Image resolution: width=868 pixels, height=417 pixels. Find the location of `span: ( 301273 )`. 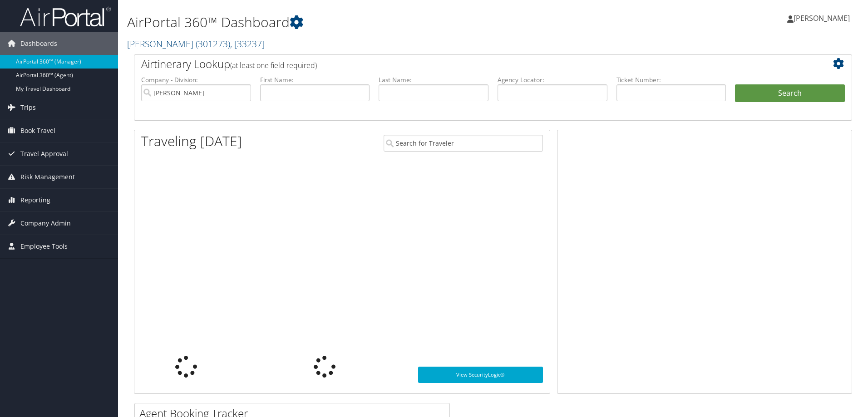

span: ( 301273 ) is located at coordinates (213, 43).